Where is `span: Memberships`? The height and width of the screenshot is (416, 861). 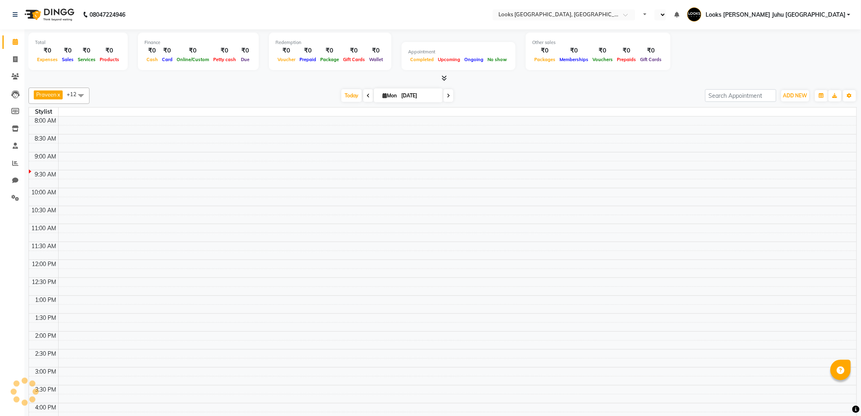
span: Memberships is located at coordinates (574, 59).